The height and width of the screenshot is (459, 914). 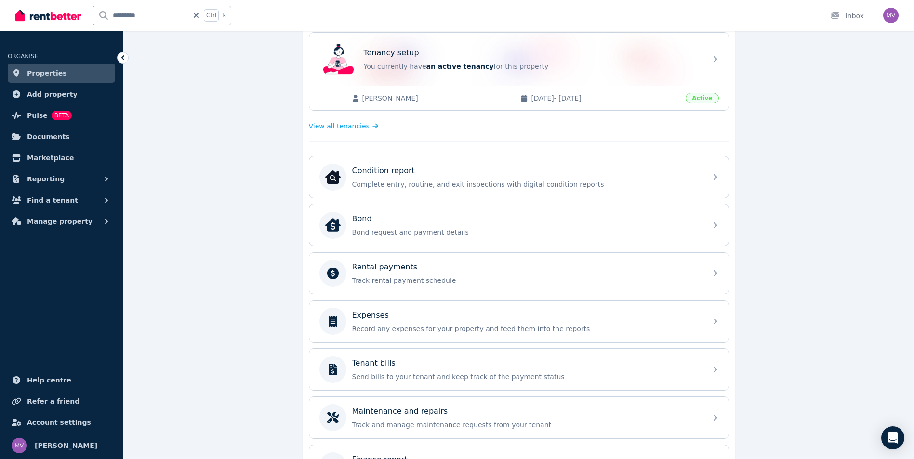 I want to click on a: Maintenance and repairsTrack and manage maintenance requests from your tenant, so click(x=519, y=418).